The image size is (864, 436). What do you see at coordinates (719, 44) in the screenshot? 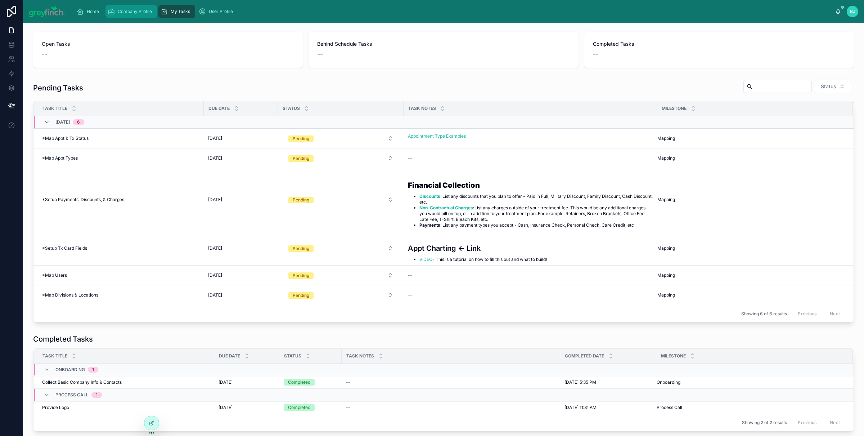
I see `span: Completed Tasks` at bounding box center [719, 44].